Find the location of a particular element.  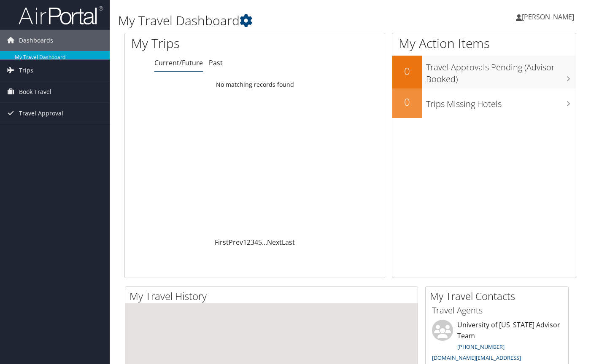

h2: My Travel Contacts is located at coordinates (499, 296).